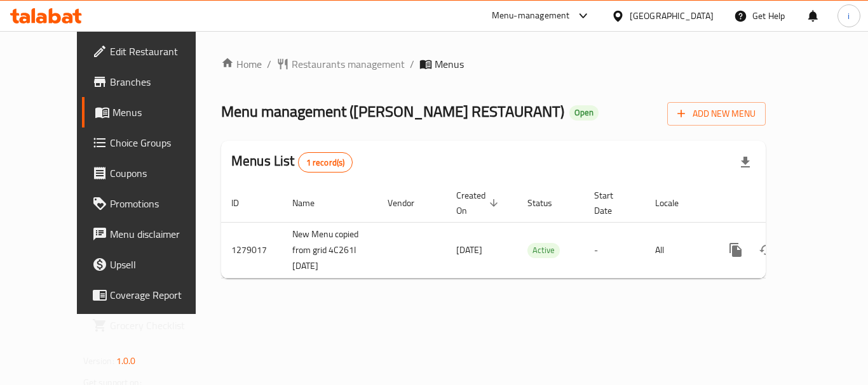 The height and width of the screenshot is (385, 868). I want to click on button: Add New Menu, so click(716, 113).